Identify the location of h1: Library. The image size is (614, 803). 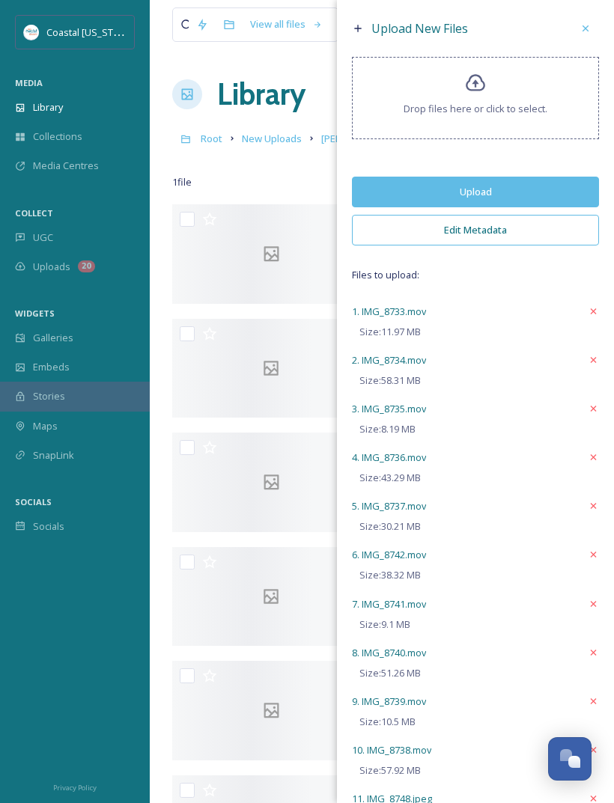
(261, 94).